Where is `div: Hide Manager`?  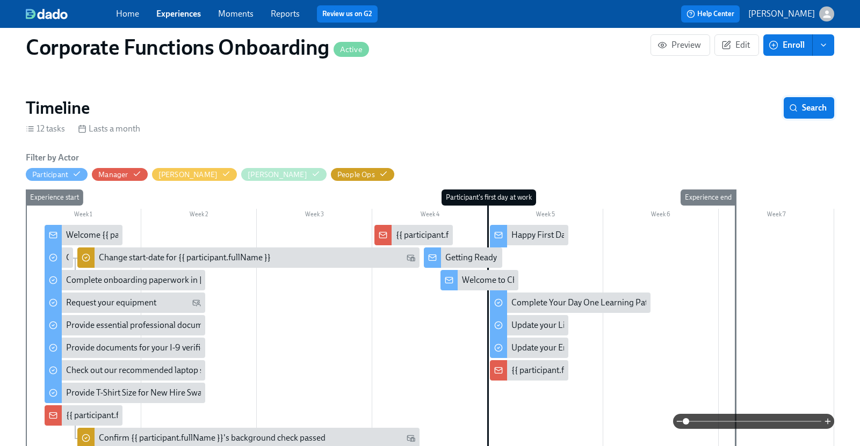 div: Hide Manager is located at coordinates (113, 175).